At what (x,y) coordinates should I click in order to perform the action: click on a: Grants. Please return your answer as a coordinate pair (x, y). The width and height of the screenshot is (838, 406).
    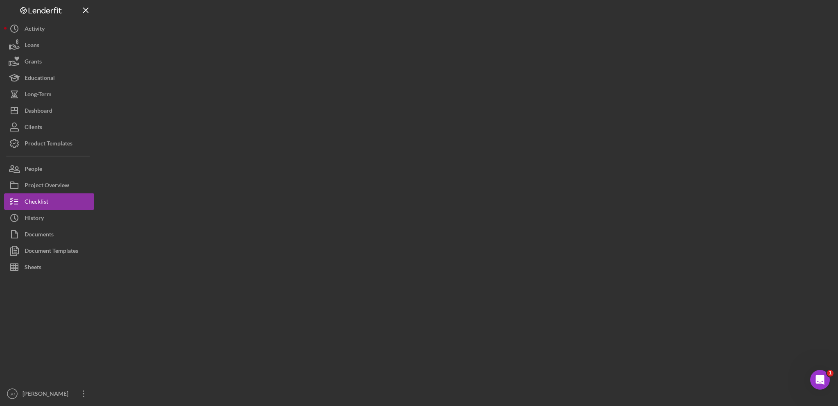
    Looking at the image, I should click on (49, 61).